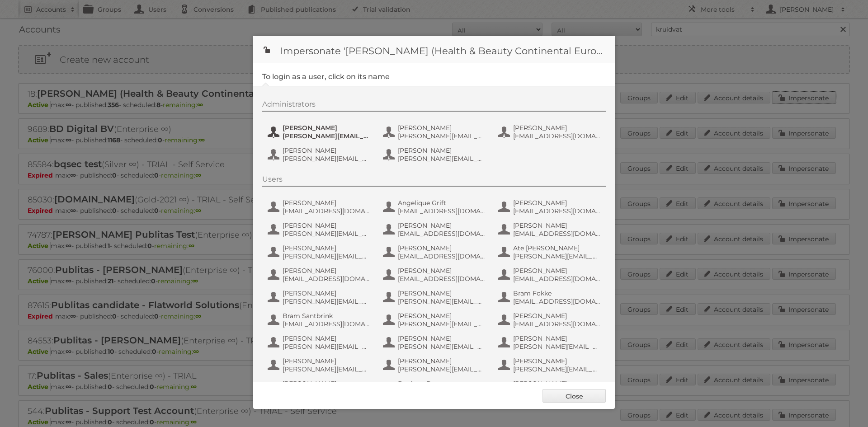 The image size is (868, 427). What do you see at coordinates (434, 106) in the screenshot?
I see `div: Administrators` at bounding box center [434, 106].